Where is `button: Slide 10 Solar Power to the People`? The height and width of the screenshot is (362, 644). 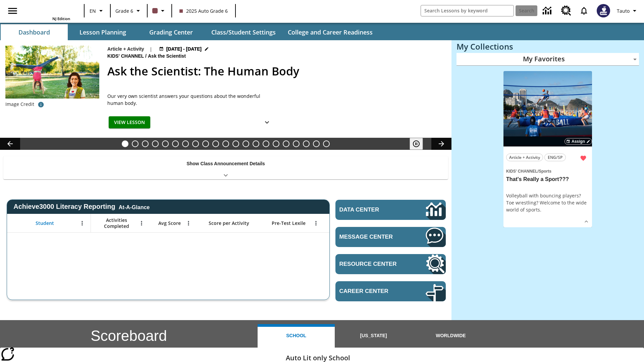
button: Slide 10 Solar Power to the People is located at coordinates (216, 144).